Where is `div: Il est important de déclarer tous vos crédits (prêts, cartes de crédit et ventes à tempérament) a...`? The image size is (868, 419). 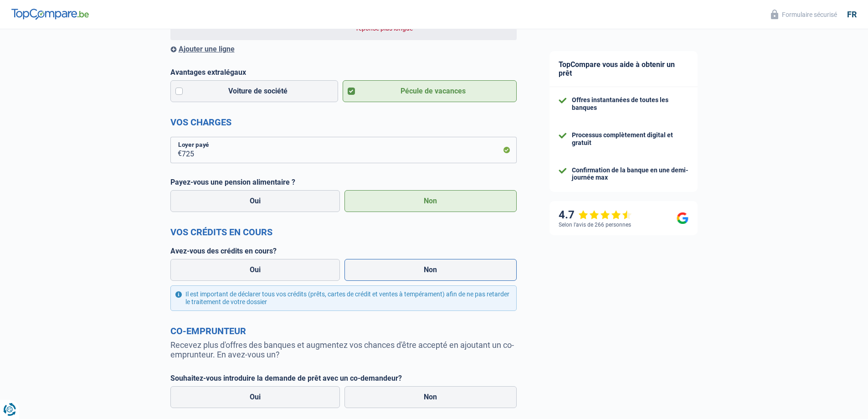
div: Il est important de déclarer tous vos crédits (prêts, cartes de crédit et ventes à tempérament) a... is located at coordinates (344, 298).